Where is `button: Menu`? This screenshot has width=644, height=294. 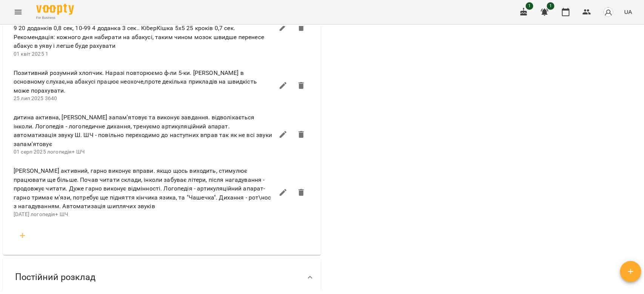
button: Menu is located at coordinates (18, 12).